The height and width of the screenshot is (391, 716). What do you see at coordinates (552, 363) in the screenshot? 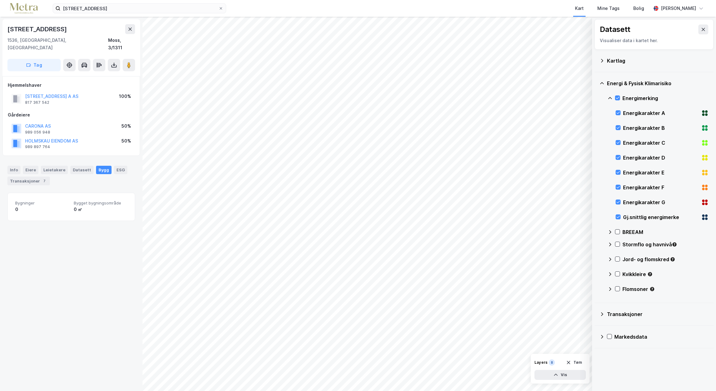
I see `div: 8` at bounding box center [552, 363].